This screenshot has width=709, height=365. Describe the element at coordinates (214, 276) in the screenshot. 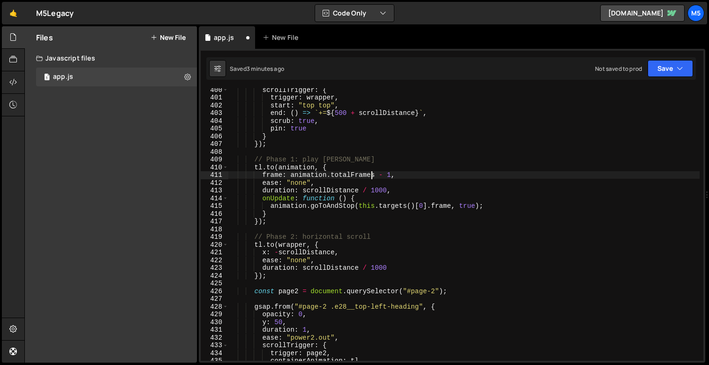

I see `div: 424` at that location.